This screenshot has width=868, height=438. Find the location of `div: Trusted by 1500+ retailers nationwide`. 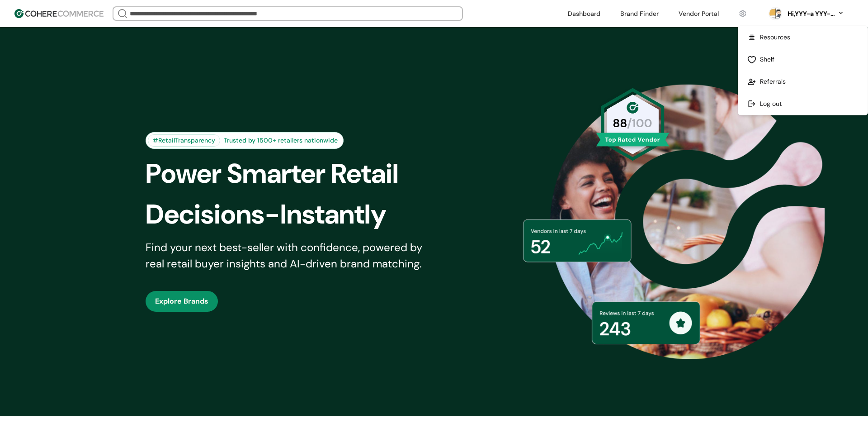

div: Trusted by 1500+ retailers nationwide is located at coordinates (281, 140).